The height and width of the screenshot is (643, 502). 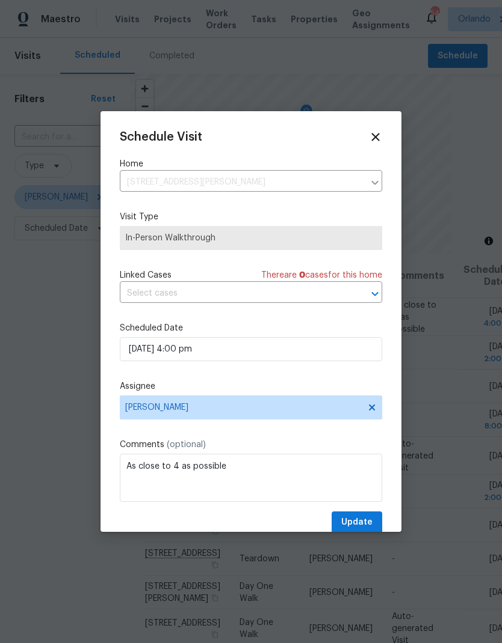 What do you see at coordinates (251, 445) in the screenshot?
I see `label: Comments` at bounding box center [251, 445].